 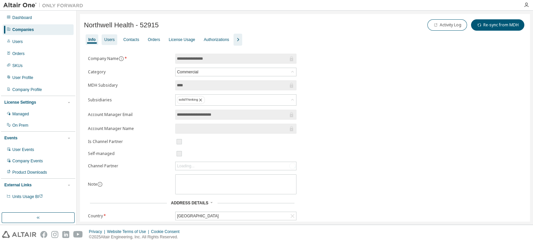 I want to click on div: License Settings, so click(x=20, y=102).